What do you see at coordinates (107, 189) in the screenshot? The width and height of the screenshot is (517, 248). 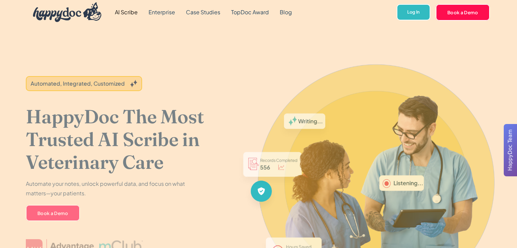 I see `p: Automate your notes, unlock powerful data, and focus on what matters—your patients.` at bounding box center [107, 189].